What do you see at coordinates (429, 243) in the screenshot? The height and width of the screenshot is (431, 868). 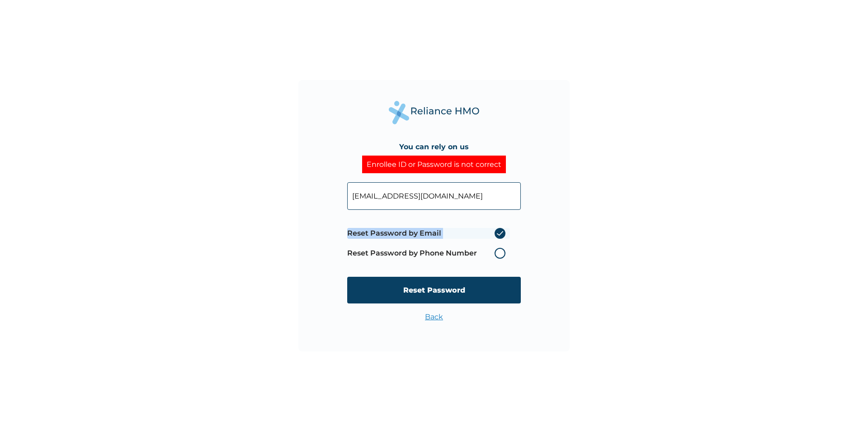 I see `span: Password reset method` at bounding box center [429, 243].